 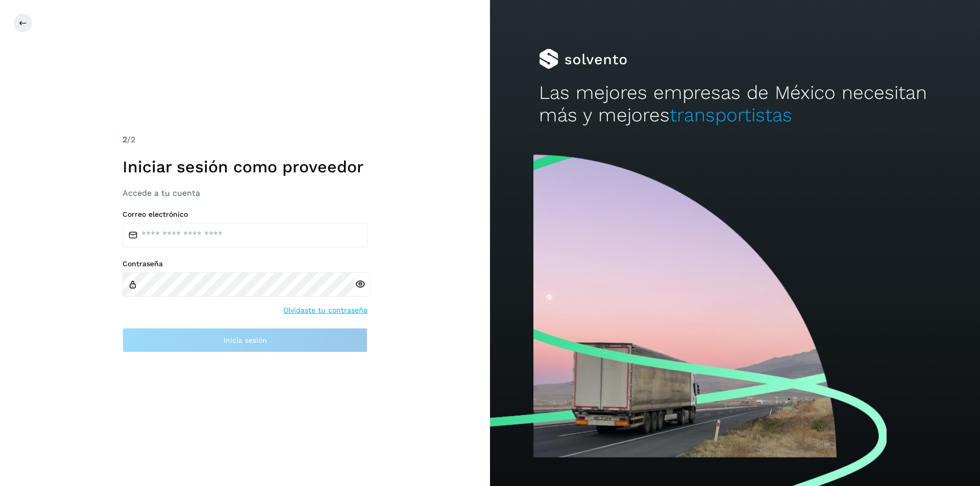 I want to click on span: Inicia sesión, so click(x=245, y=341).